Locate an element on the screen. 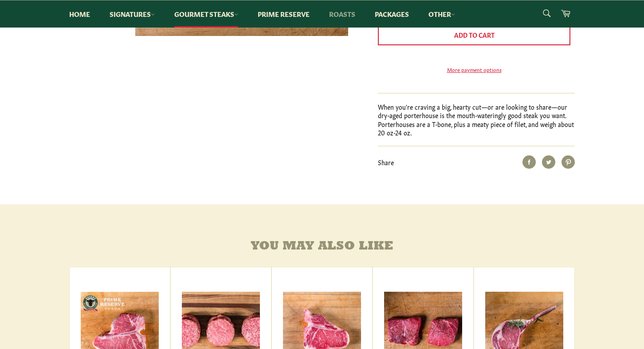  button: Add to Cart is located at coordinates (474, 34).